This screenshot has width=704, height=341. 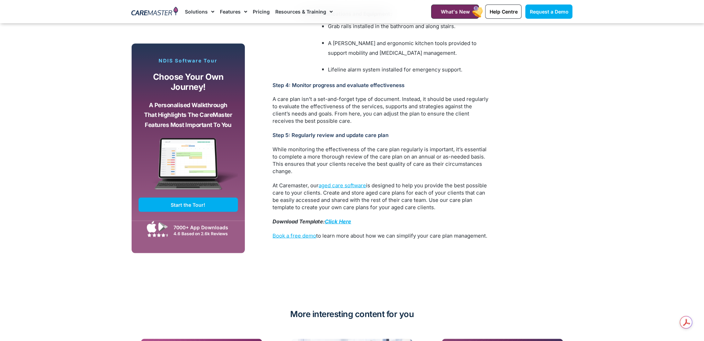 What do you see at coordinates (188, 60) in the screenshot?
I see `p: NDIS Software Tour` at bounding box center [188, 60].